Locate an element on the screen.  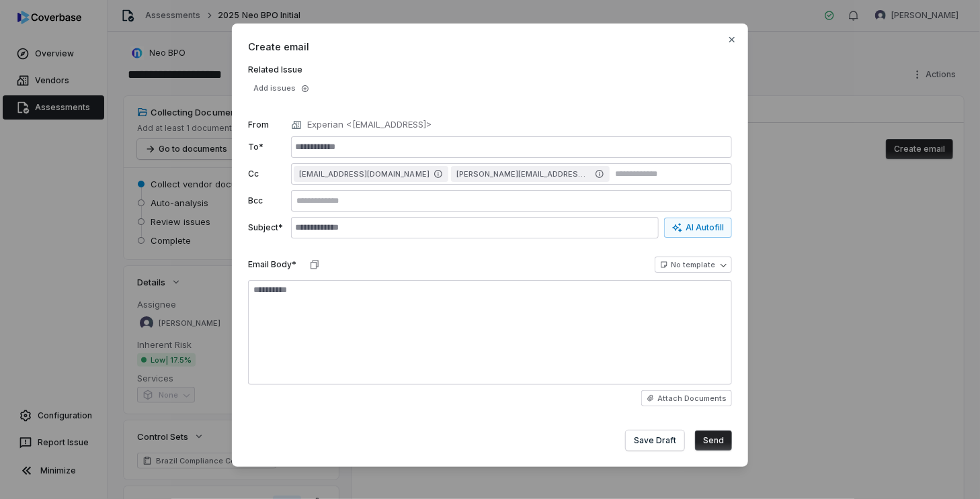
button: AI Autofill is located at coordinates (698, 228).